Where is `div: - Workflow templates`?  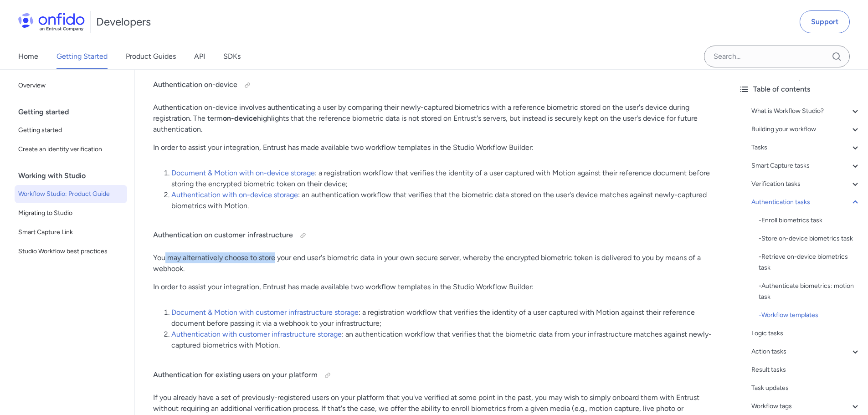
div: - Workflow templates is located at coordinates (810, 315).